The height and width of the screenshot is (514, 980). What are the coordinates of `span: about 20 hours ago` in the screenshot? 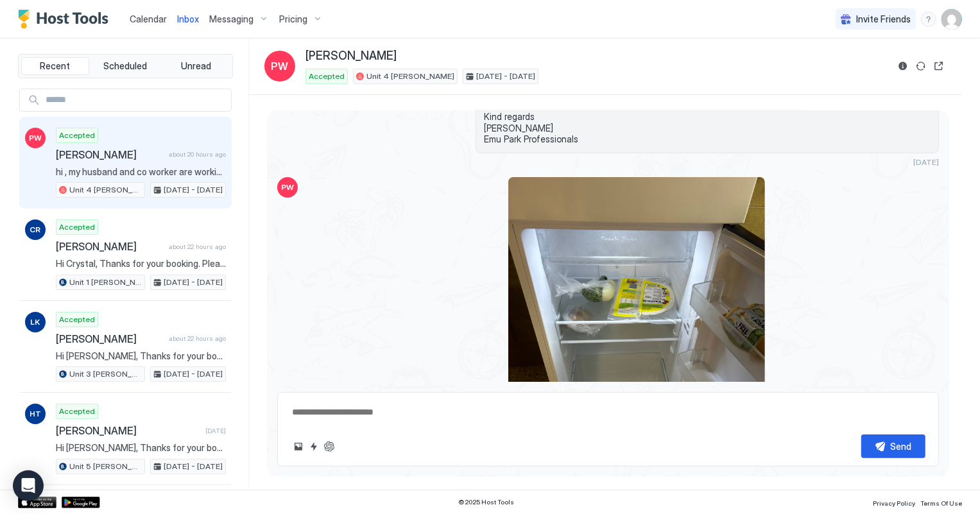 It's located at (197, 154).